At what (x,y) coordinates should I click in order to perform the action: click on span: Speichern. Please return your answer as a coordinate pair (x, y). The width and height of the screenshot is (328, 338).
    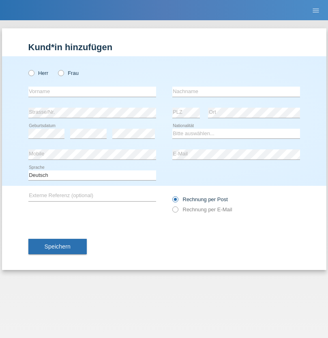
    Looking at the image, I should click on (58, 247).